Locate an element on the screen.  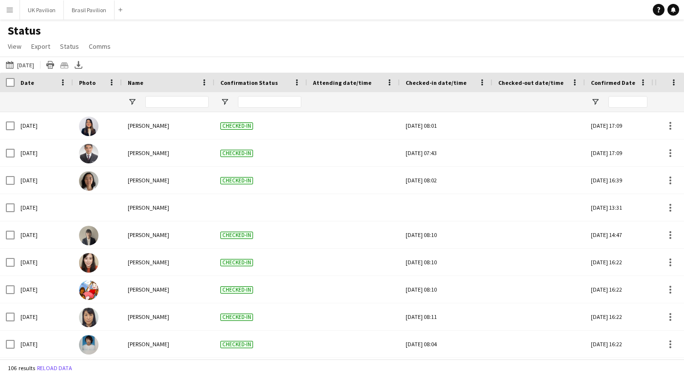
img: Tomoko KITAYAMA is located at coordinates (89, 345).